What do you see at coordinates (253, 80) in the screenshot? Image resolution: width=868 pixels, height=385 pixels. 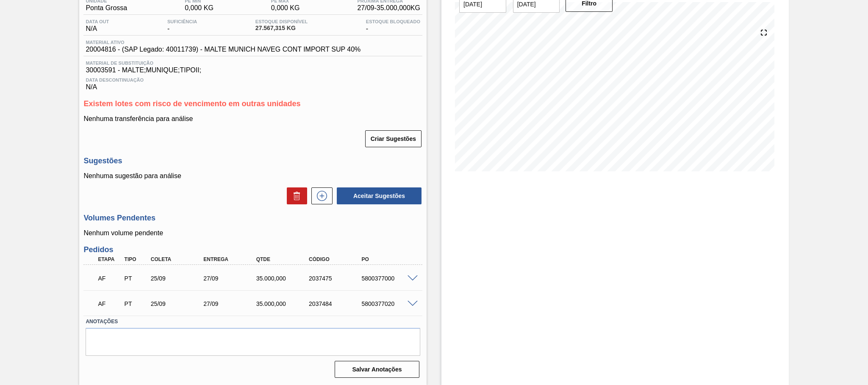 I see `span: Data Descontinuação` at bounding box center [253, 80].